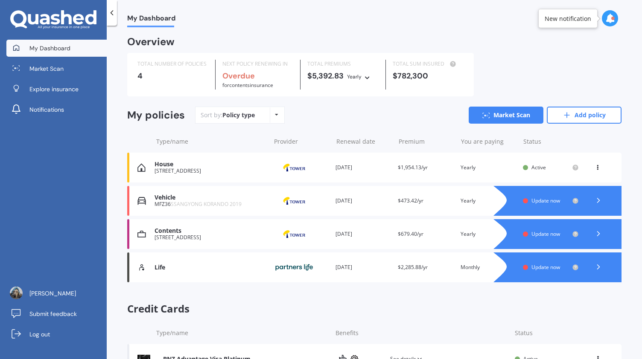 The height and width of the screenshot is (359, 642). Describe the element at coordinates (421, 333) in the screenshot. I see `div: Benefits` at that location.